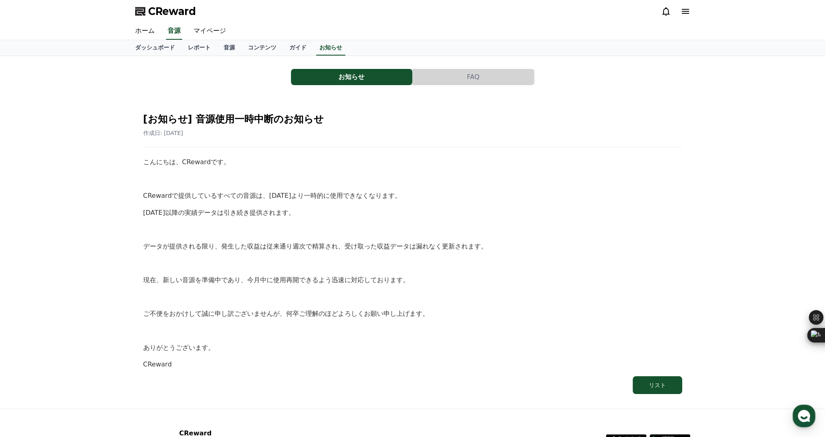 The image size is (825, 437). I want to click on h2: [お知らせ] 音源使用一時中断のお知らせ, so click(413, 119).